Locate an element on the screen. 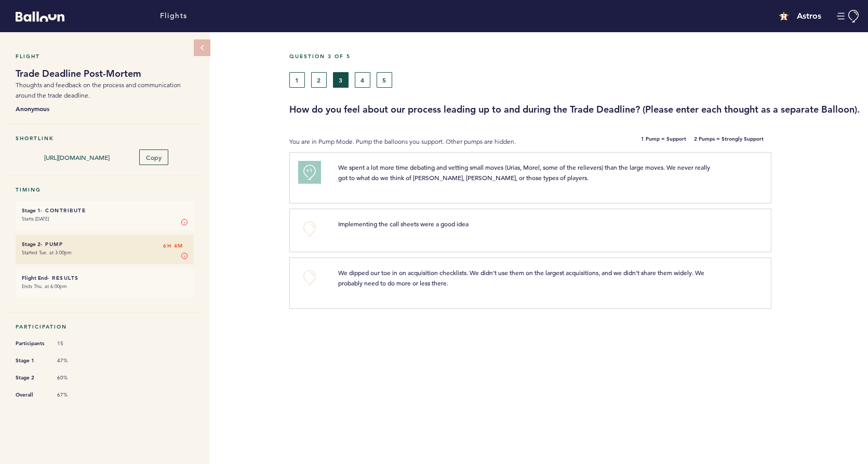  h6: - Contribute is located at coordinates (104, 210).